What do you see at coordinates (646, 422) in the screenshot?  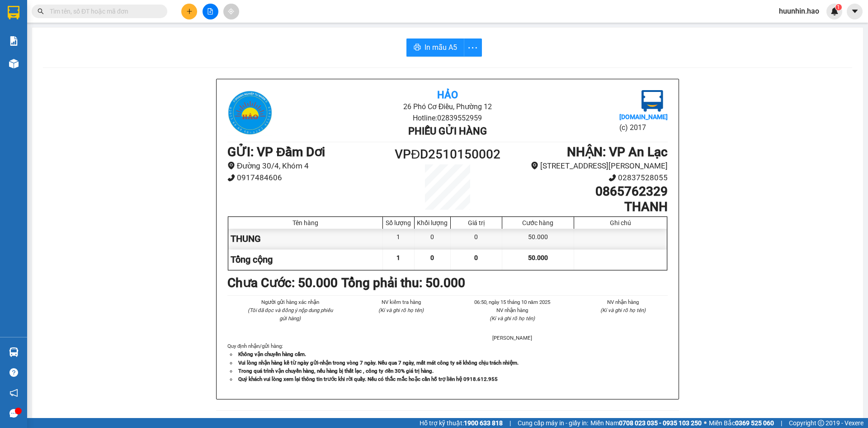 I see `span: Miền Nam` at bounding box center [646, 422].